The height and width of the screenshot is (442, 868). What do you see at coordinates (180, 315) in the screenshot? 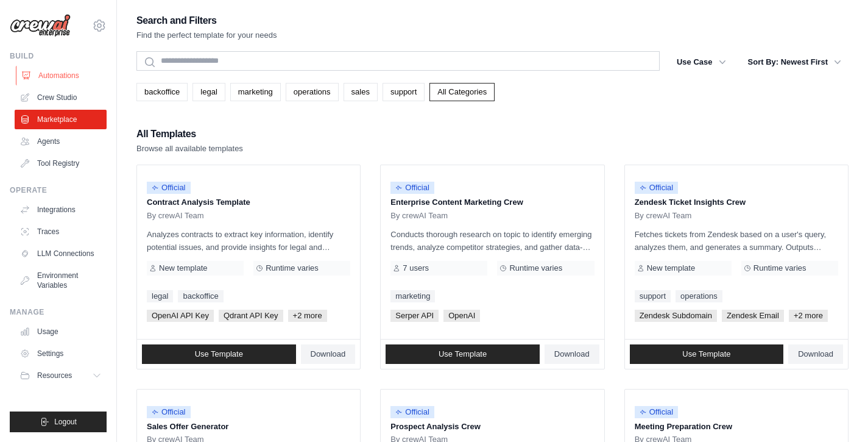
I see `span: OpenAI API Key` at bounding box center [180, 315].